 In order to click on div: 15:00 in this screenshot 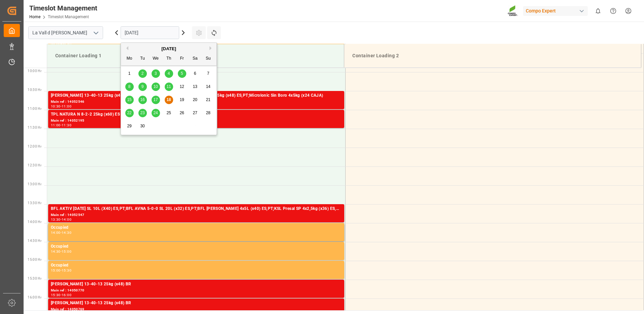, I will do `click(56, 270)`.